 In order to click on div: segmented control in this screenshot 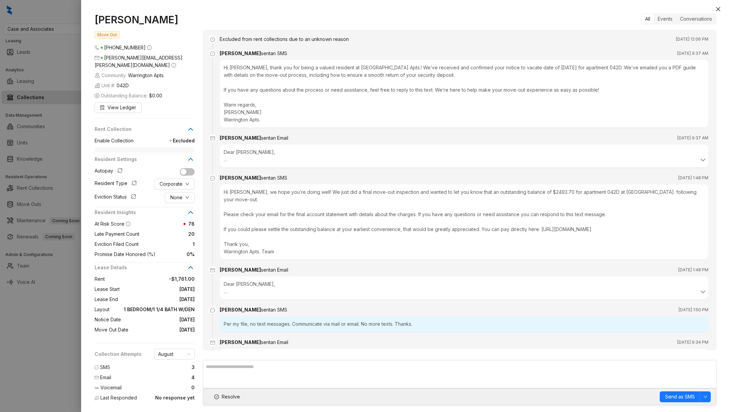, I will do `click(679, 19)`.